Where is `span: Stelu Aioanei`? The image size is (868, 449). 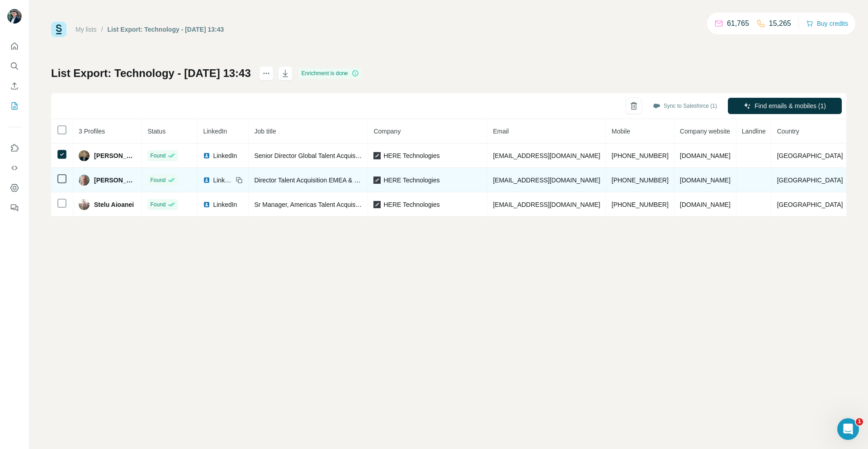
span: Stelu Aioanei is located at coordinates (114, 205).